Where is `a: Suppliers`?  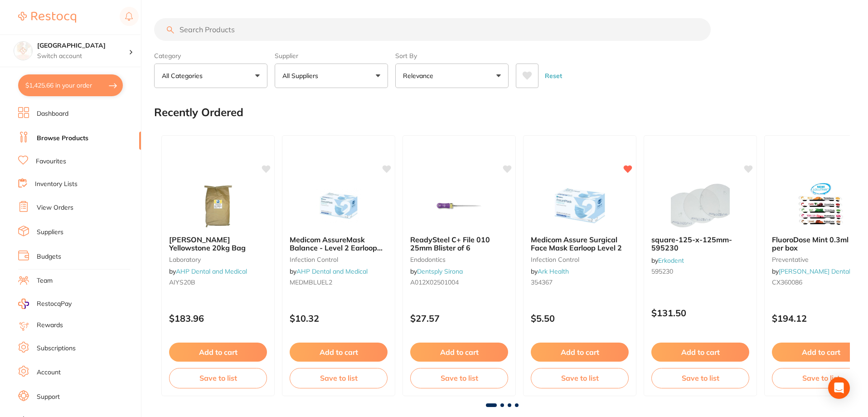 a: Suppliers is located at coordinates (50, 232).